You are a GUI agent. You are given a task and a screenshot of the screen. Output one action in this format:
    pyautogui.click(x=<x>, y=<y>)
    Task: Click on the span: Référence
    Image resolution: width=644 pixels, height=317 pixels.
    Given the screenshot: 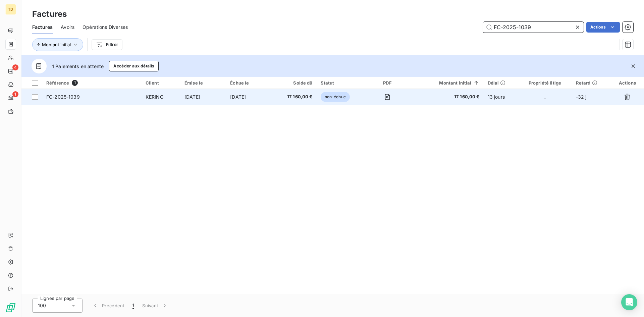 What is the action you would take?
    pyautogui.click(x=58, y=83)
    